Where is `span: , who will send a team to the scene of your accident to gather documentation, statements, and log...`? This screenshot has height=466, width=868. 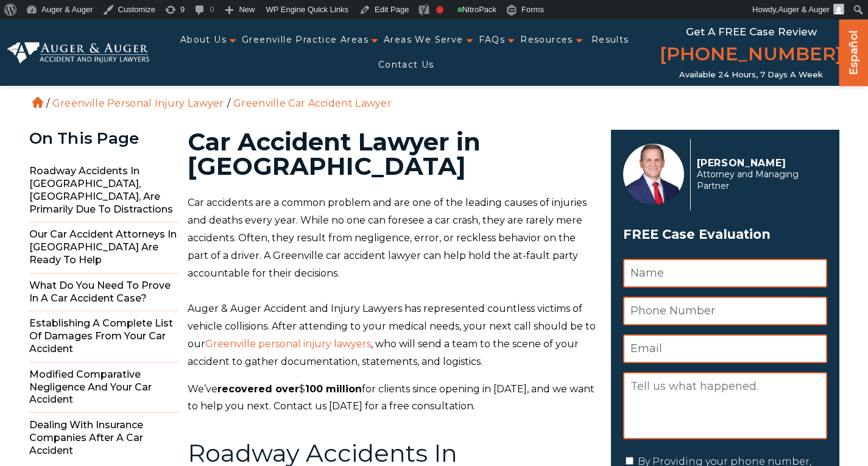
span: , who will send a team to the scene of your accident to gather documentation, statements, and log... is located at coordinates (383, 353).